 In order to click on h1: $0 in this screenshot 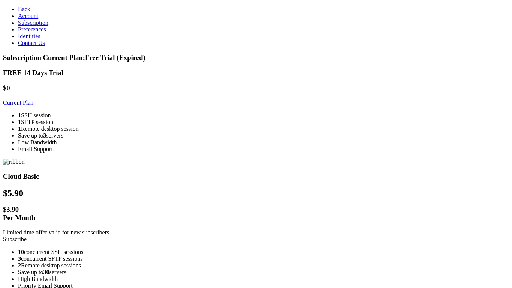, I will do `click(256, 88)`.